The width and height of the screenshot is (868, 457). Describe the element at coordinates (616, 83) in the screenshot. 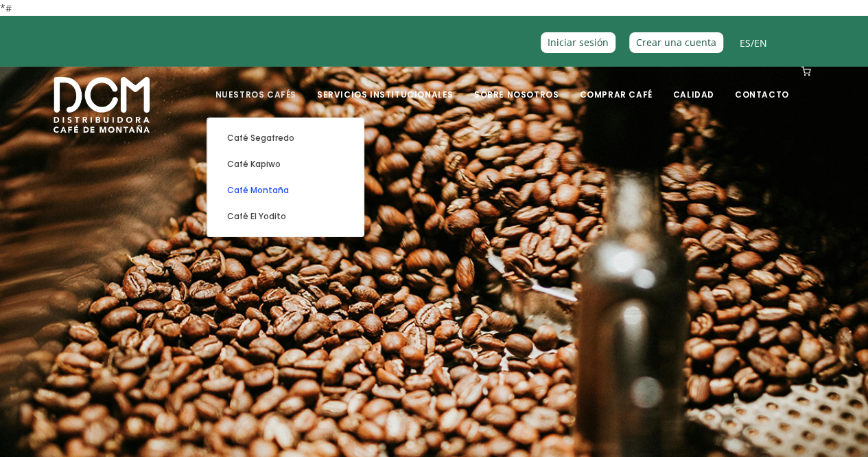

I see `a: Comprar café` at that location.